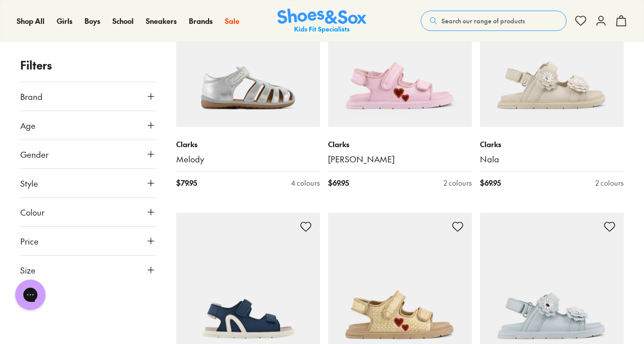 Image resolution: width=644 pixels, height=344 pixels. Describe the element at coordinates (306, 182) in the screenshot. I see `div: 4 colours` at that location.